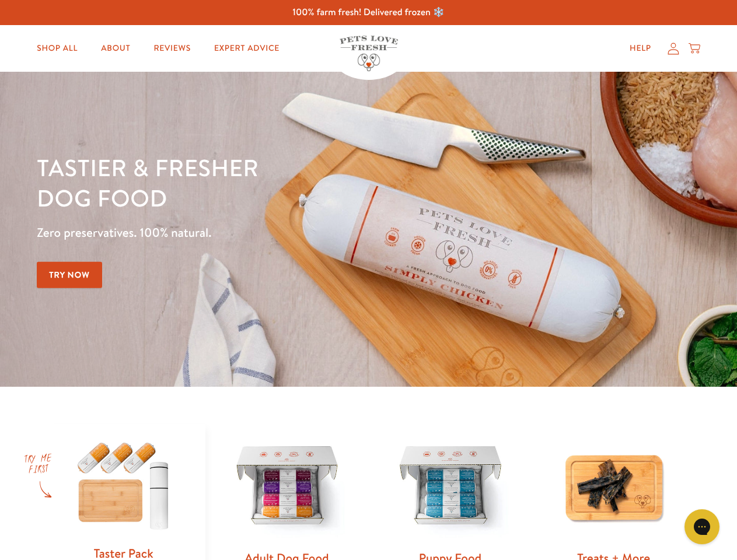 The image size is (737, 560). Describe the element at coordinates (247, 48) in the screenshot. I see `a: Expert Advice` at that location.